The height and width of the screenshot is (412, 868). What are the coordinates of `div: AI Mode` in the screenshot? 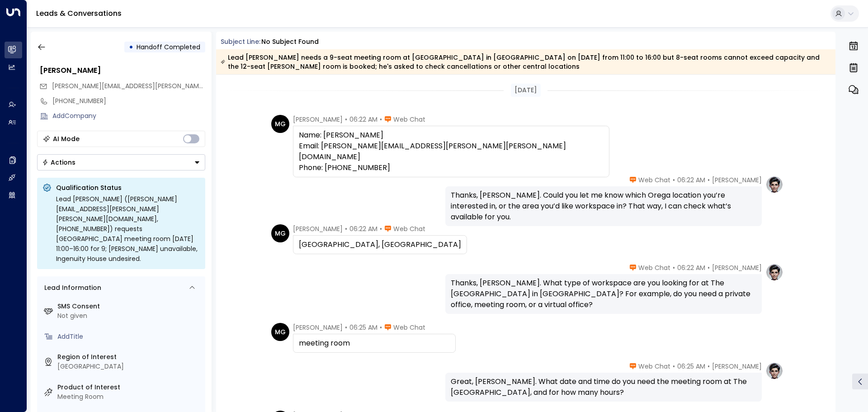 It's located at (66, 139).